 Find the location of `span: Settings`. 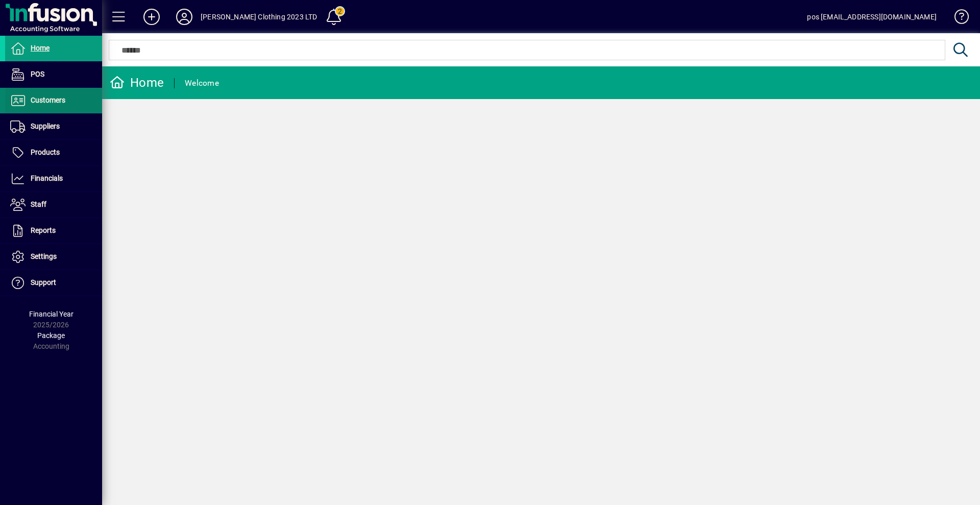

span: Settings is located at coordinates (43, 257).